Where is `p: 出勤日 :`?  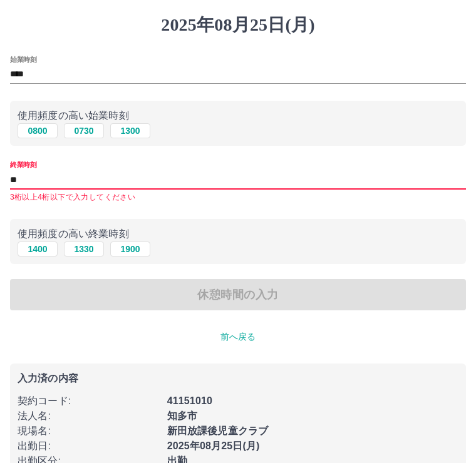
p: 出勤日 : is located at coordinates (88, 446).